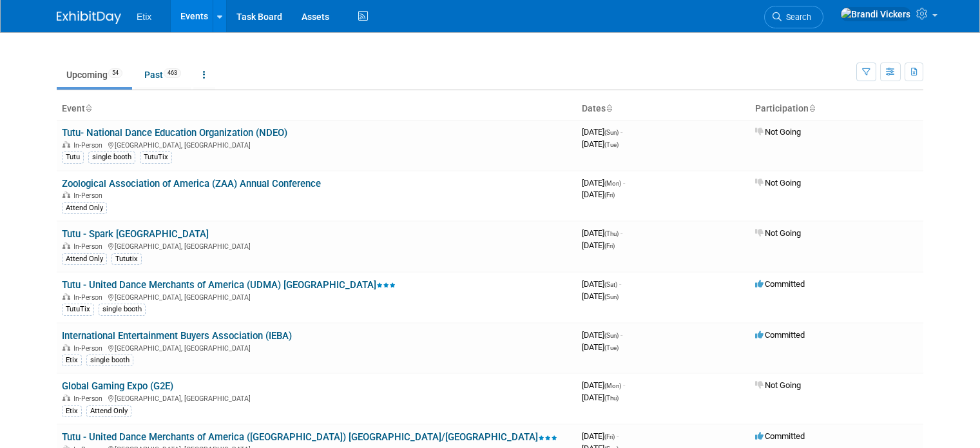 This screenshot has height=448, width=980. Describe the element at coordinates (172, 73) in the screenshot. I see `span: 463` at that location.